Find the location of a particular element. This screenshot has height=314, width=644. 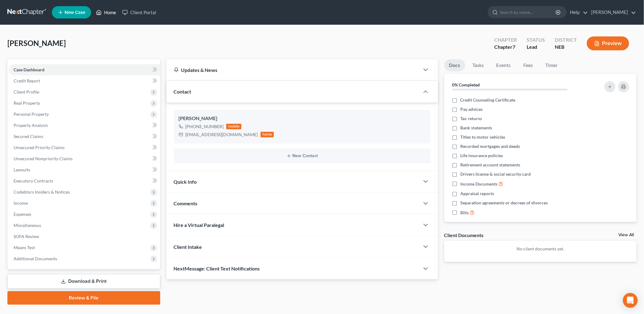

div: District is located at coordinates (566, 40).